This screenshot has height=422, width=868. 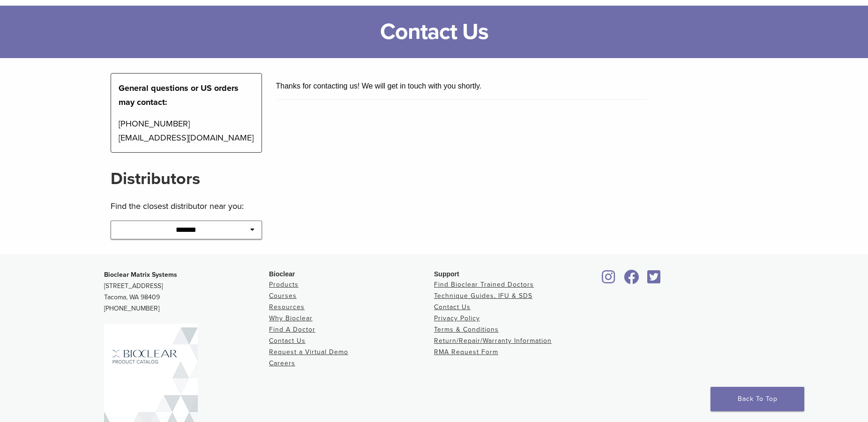 I want to click on span: Bioclear, so click(x=281, y=274).